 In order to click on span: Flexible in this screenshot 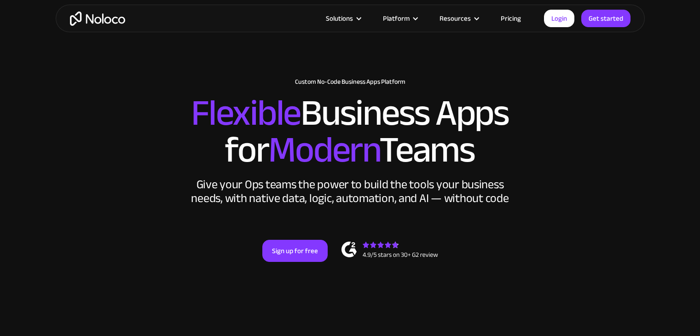, I will do `click(246, 113)`.